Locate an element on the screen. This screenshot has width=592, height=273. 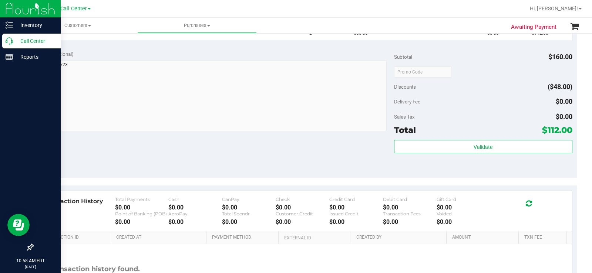
span: Purchases is located at coordinates (197, 26).